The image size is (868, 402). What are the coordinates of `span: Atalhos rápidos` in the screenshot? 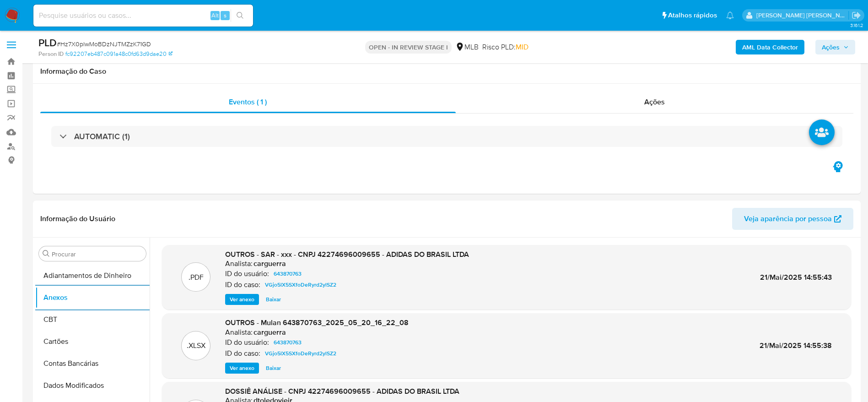 It's located at (692, 15).